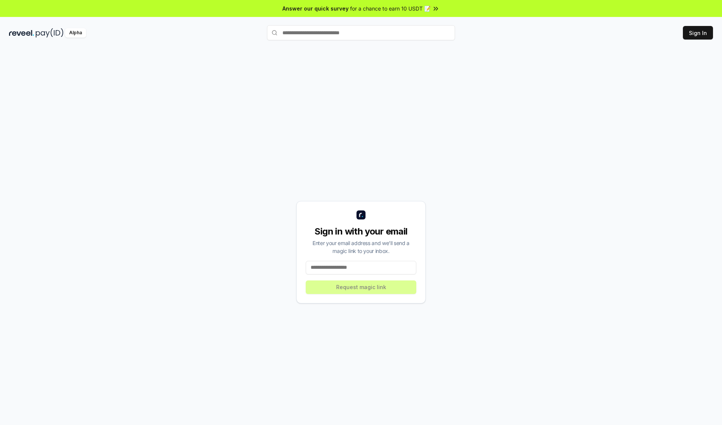  What do you see at coordinates (391, 8) in the screenshot?
I see `span: for a chance to earn 10 USDT 📝` at bounding box center [391, 8].